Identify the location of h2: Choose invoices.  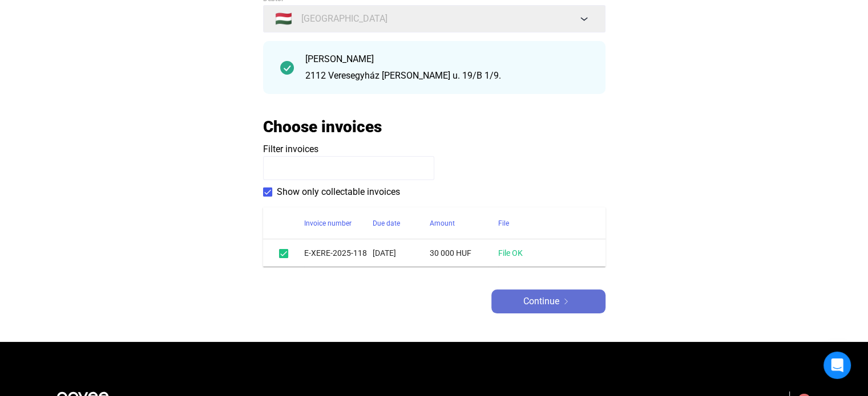
(322, 127).